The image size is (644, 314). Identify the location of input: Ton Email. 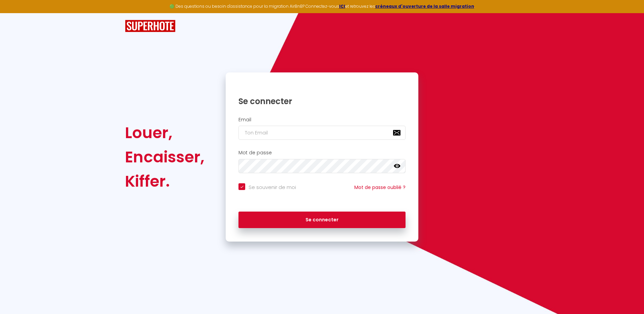
(322, 133).